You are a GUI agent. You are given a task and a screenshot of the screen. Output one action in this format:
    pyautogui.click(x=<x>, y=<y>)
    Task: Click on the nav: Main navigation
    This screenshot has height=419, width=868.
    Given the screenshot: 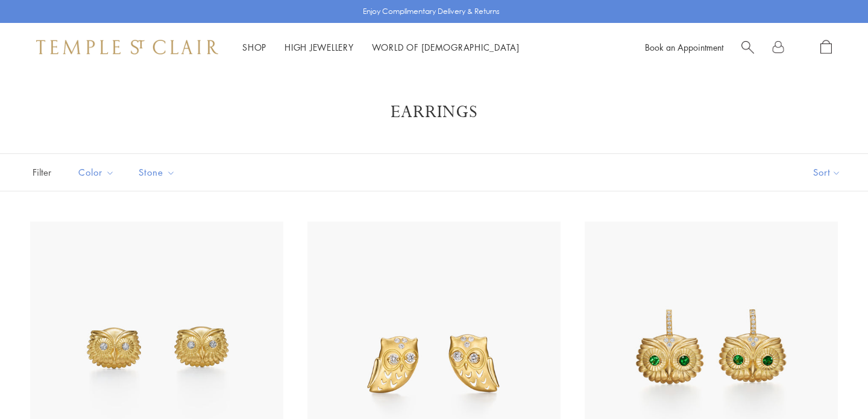 What is the action you would take?
    pyautogui.click(x=381, y=47)
    